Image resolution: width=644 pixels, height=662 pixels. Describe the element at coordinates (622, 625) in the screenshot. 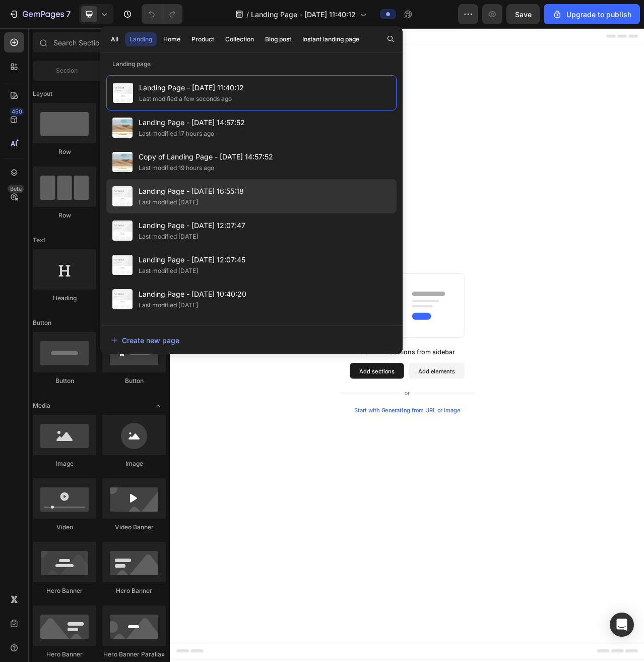

I see `div: Open Intercom Messenger` at that location.